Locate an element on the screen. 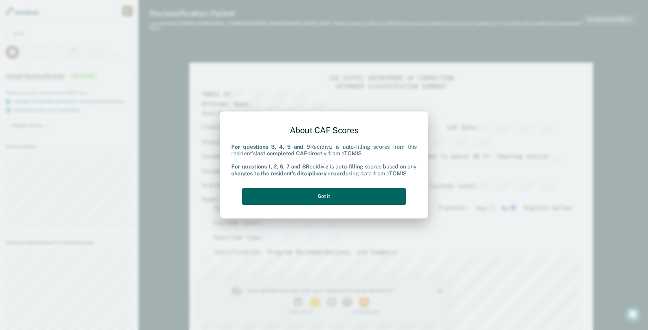  div: Recidiviz is auto-filling scores from this resident's directly from eTOMIS. Recidiviz is auto-fil... is located at coordinates (324, 160).